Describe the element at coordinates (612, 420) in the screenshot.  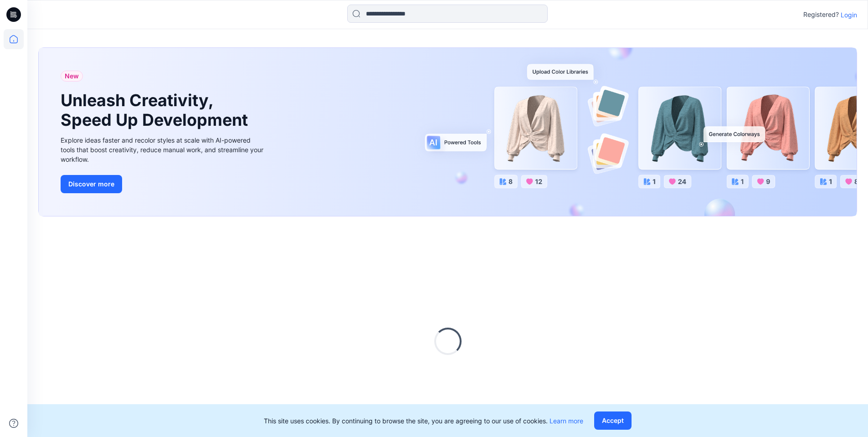
I see `button: Accept` at that location.